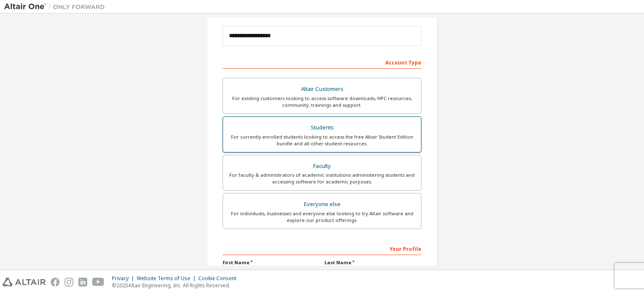 Image resolution: width=644 pixels, height=294 pixels. Describe the element at coordinates (322, 179) in the screenshot. I see `div: For faculty & administrators of academic institutions administering students and accessing softwa...` at that location.